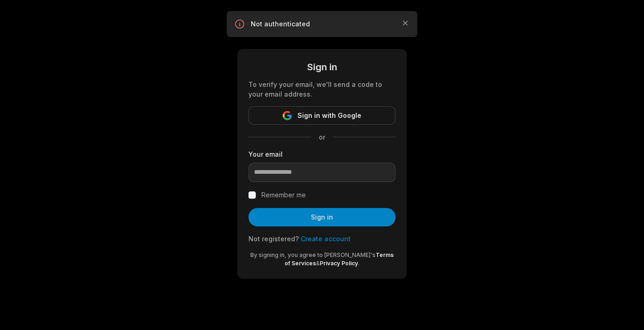 This screenshot has width=644, height=330. I want to click on button: Sign in, so click(322, 217).